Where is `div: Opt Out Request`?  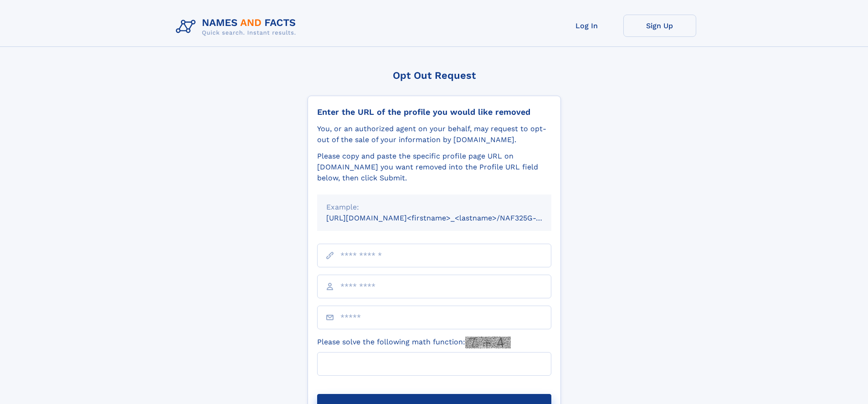 div: Opt Out Request is located at coordinates (434, 75).